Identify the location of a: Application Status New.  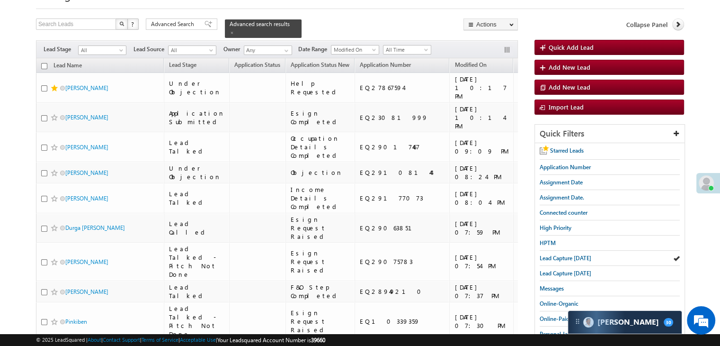
(320, 66).